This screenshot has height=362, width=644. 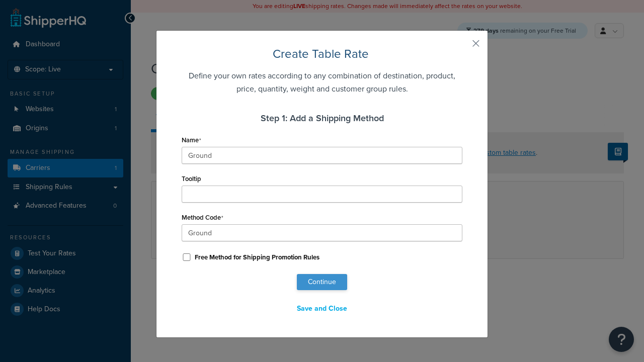 I want to click on label: Name, so click(x=191, y=140).